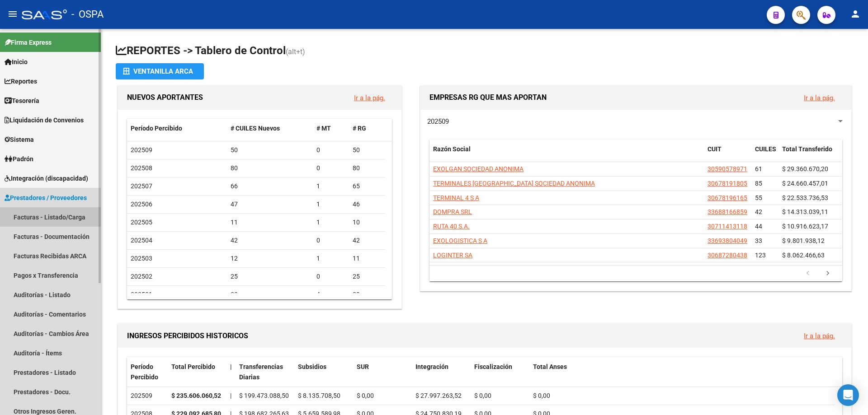  What do you see at coordinates (324, 373) in the screenshot?
I see `datatable-header-cell: Subsidios` at bounding box center [324, 373].